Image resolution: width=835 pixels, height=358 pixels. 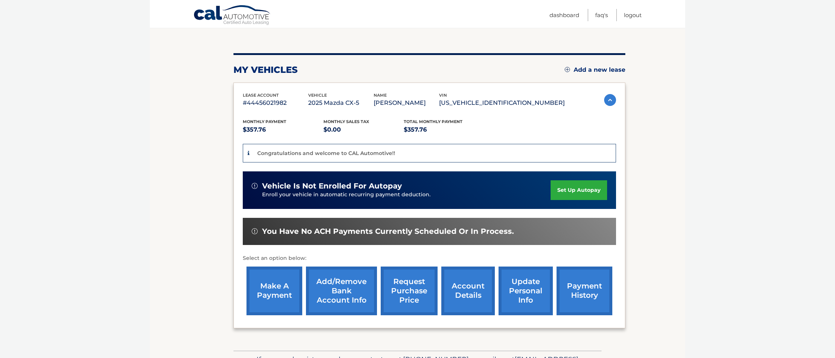 What do you see at coordinates (346, 122) in the screenshot?
I see `span: Monthly sales Tax` at bounding box center [346, 122].